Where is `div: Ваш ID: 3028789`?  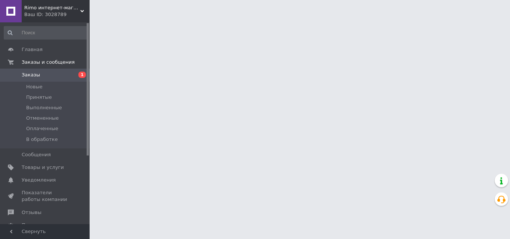
div: Ваш ID: 3028789 is located at coordinates (57, 15).